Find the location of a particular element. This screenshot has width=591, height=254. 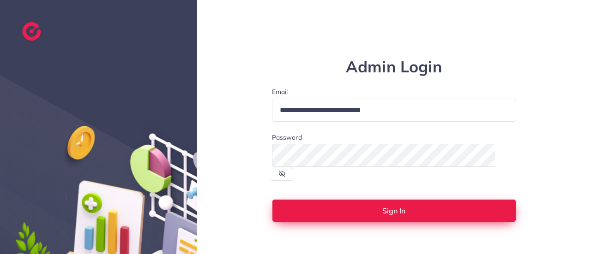

label: Email is located at coordinates (394, 92).